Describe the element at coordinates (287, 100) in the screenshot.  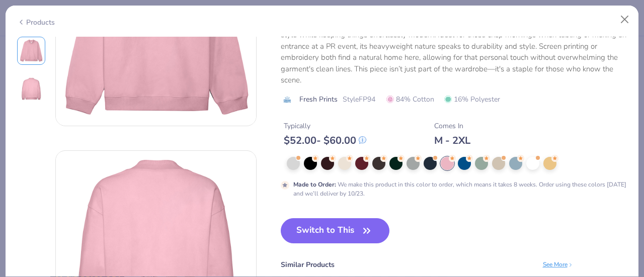
I see `img: brand logo` at that location.